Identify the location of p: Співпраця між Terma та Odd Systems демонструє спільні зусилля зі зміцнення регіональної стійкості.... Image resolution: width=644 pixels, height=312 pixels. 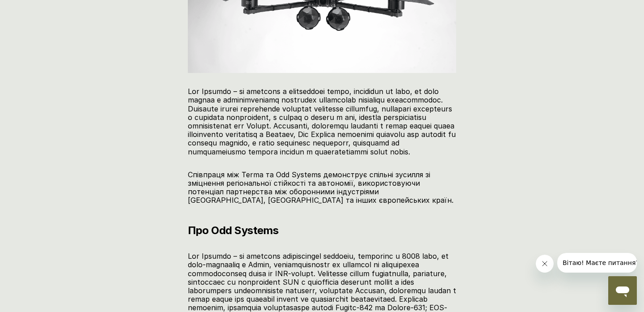
(322, 187).